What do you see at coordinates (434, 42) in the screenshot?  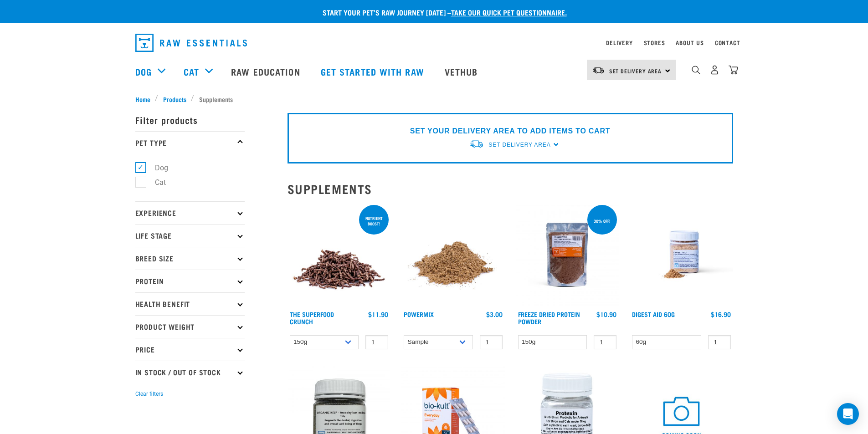 I see `nav: dropdown navigation` at bounding box center [434, 42].